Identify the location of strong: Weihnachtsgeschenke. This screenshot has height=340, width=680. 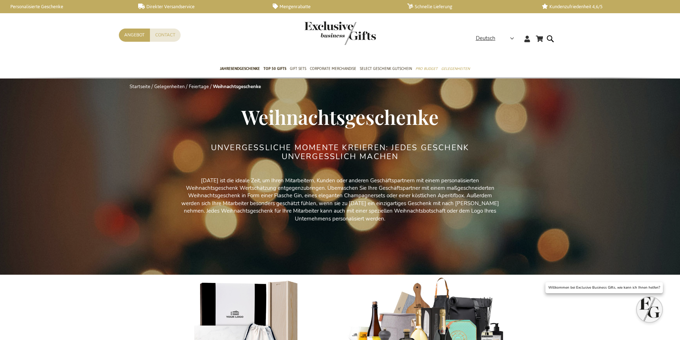
(237, 87).